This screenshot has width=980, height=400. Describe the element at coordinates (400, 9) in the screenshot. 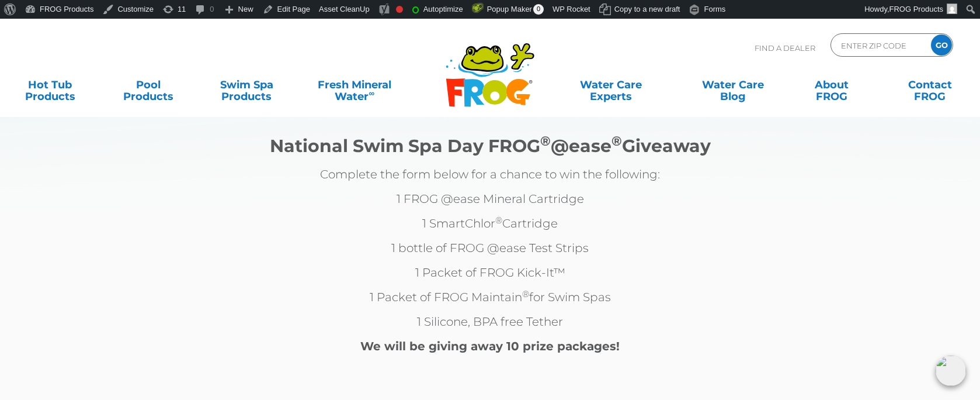

I see `div: Focus keyphrase not set` at that location.